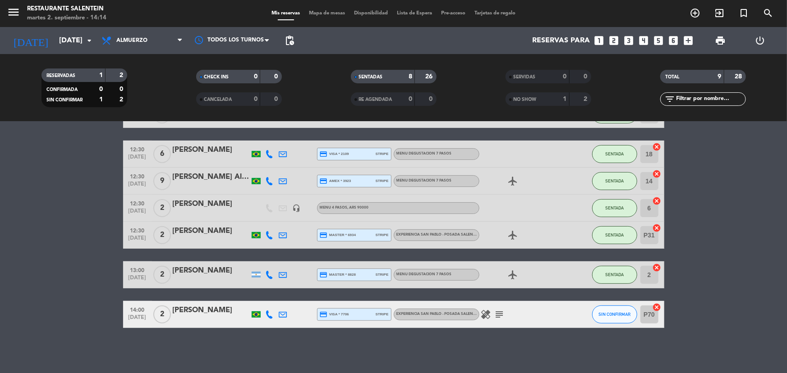 The image size is (787, 373). I want to click on span: SENTADAS, so click(371, 77).